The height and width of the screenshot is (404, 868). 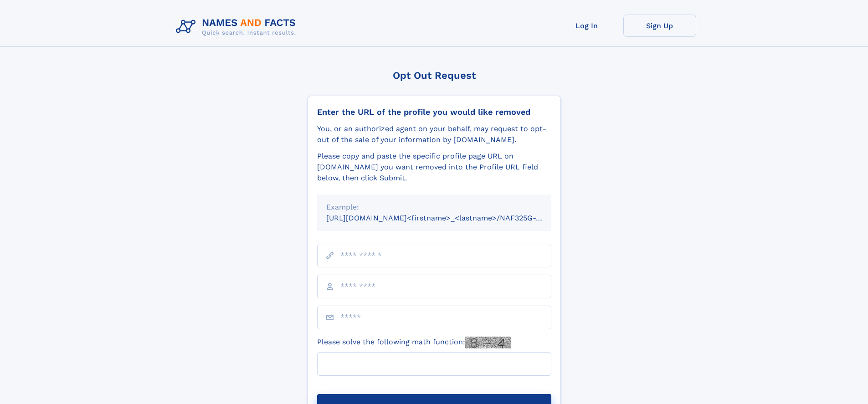 What do you see at coordinates (434, 207) in the screenshot?
I see `div: Example:` at bounding box center [434, 207].